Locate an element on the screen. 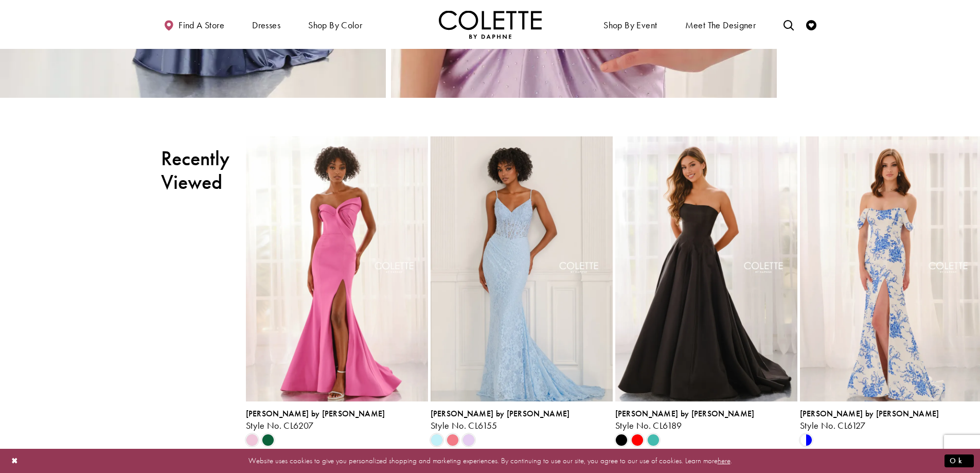 The image size is (980, 473). a: Check Wishlist is located at coordinates (811, 24).